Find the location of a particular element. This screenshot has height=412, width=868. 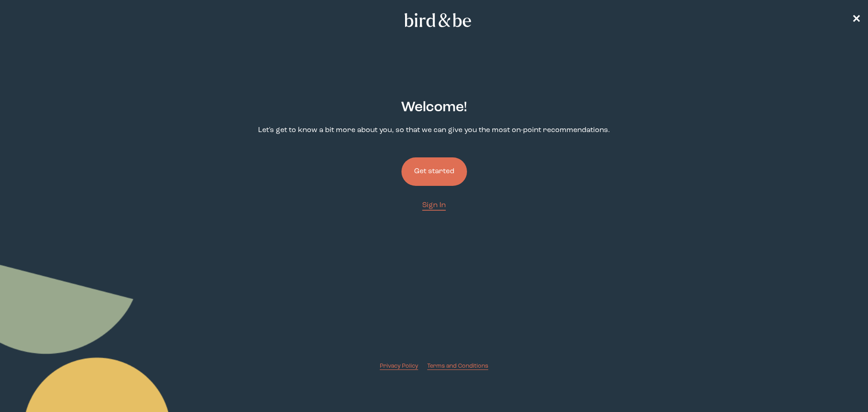

p: Let's get to know a bit more about you, so that we can give you the most on-point recommendations. is located at coordinates (434, 130).